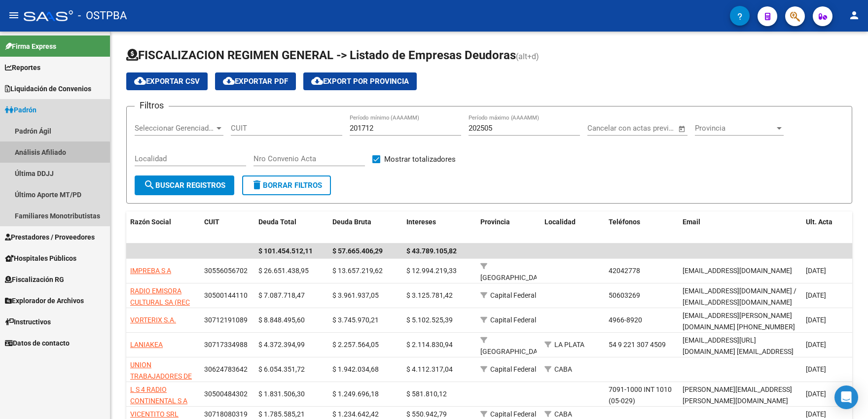 The width and height of the screenshot is (868, 419). I want to click on span: - OSTPBA, so click(102, 16).